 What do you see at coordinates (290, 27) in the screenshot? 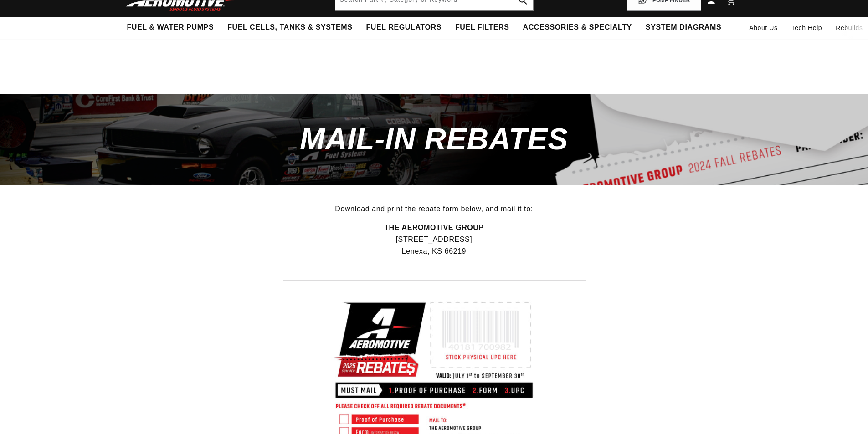
I see `summary: Fuel Cells, Tanks & Systems` at bounding box center [290, 27].